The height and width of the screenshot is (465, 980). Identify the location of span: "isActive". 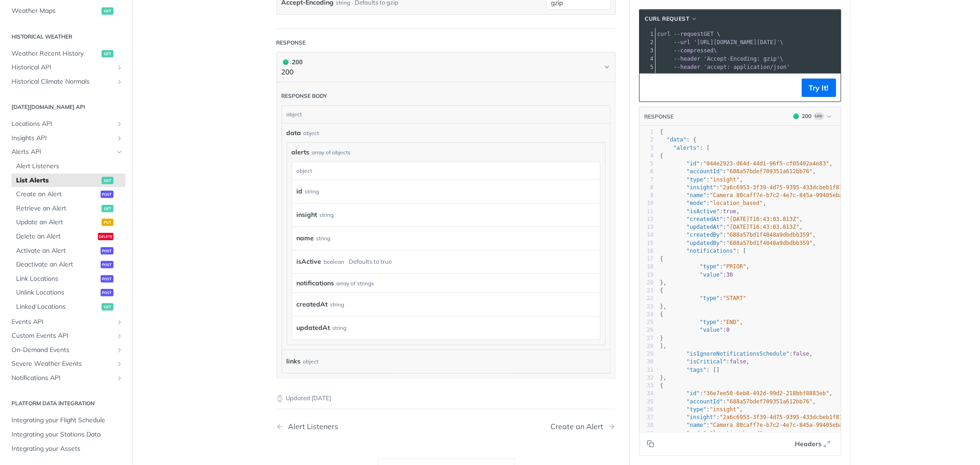
(703, 212).